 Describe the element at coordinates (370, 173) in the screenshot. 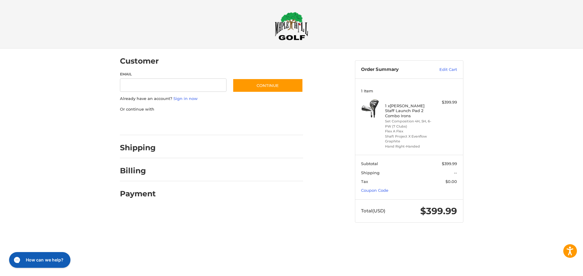

I see `span: Shipping` at that location.